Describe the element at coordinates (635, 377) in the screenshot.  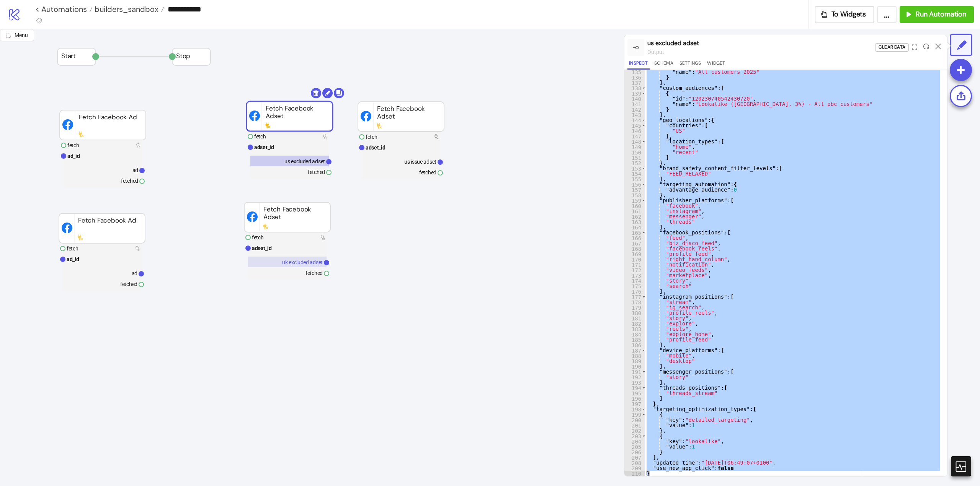
I see `div: 192` at that location.